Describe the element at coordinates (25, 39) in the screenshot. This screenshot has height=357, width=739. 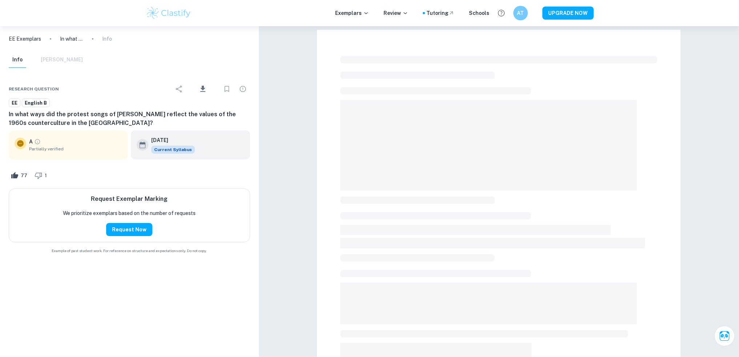
I see `a: EE Exemplars` at that location.